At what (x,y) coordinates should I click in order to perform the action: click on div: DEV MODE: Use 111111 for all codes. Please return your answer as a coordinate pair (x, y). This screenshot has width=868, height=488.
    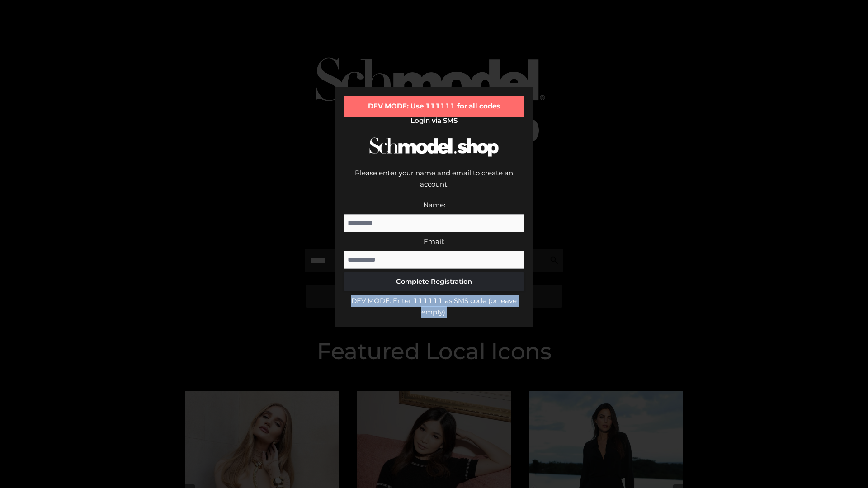
    Looking at the image, I should click on (434, 107).